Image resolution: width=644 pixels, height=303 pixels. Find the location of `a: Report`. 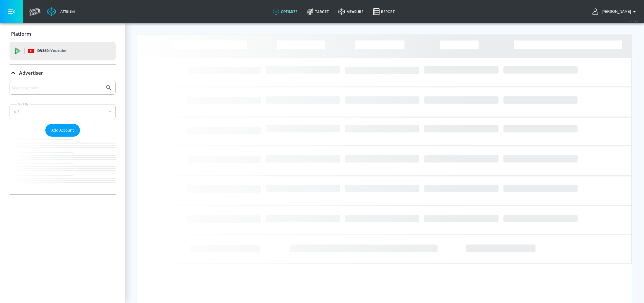

a: Report is located at coordinates (384, 11).